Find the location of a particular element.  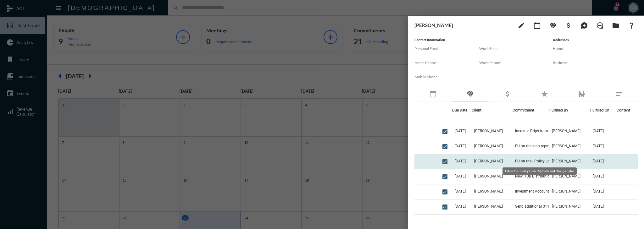

th: Content is located at coordinates (626, 110).